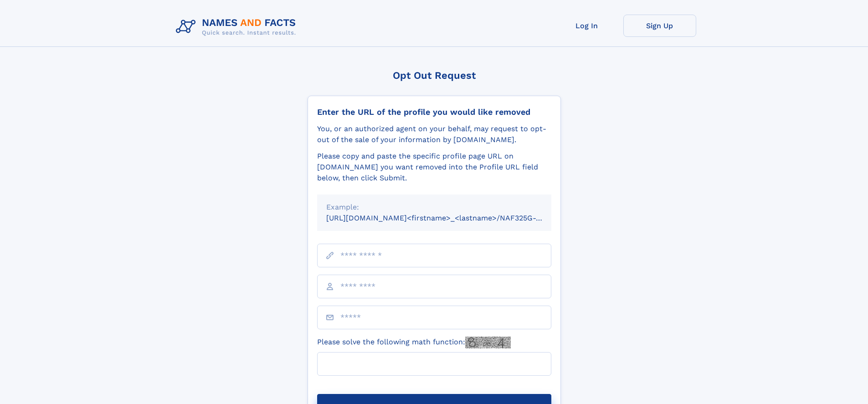  Describe the element at coordinates (414, 342) in the screenshot. I see `label: Please solve the following math function:` at that location.